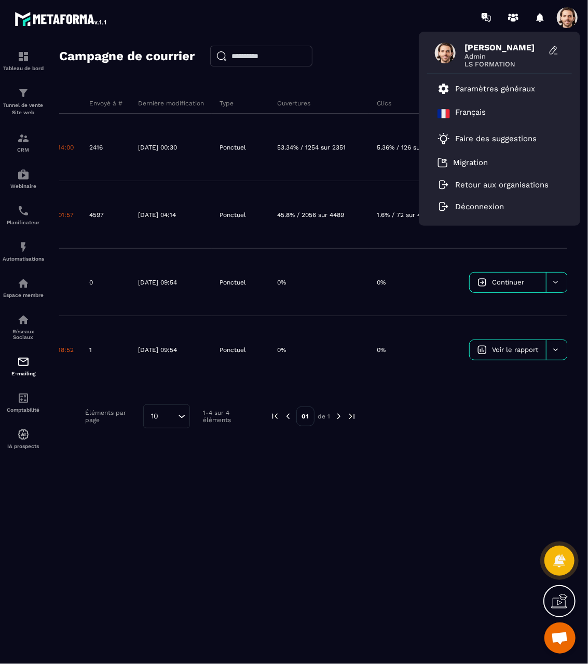 The width and height of the screenshot is (588, 664). What do you see at coordinates (96, 147) in the screenshot?
I see `p: 2416` at bounding box center [96, 147].